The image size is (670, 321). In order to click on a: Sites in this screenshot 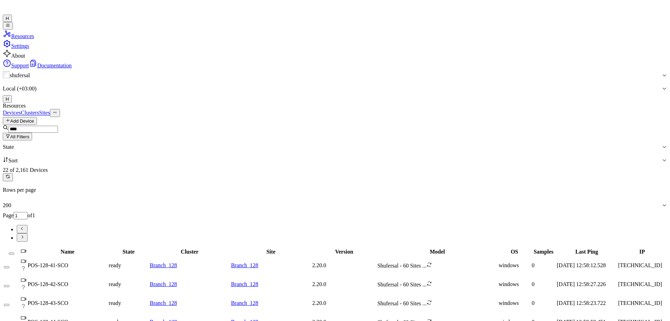, I will do `click(44, 113)`.